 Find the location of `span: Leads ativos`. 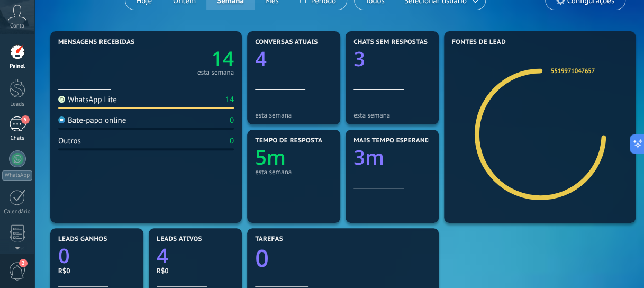

span: Leads ativos is located at coordinates (179, 239).